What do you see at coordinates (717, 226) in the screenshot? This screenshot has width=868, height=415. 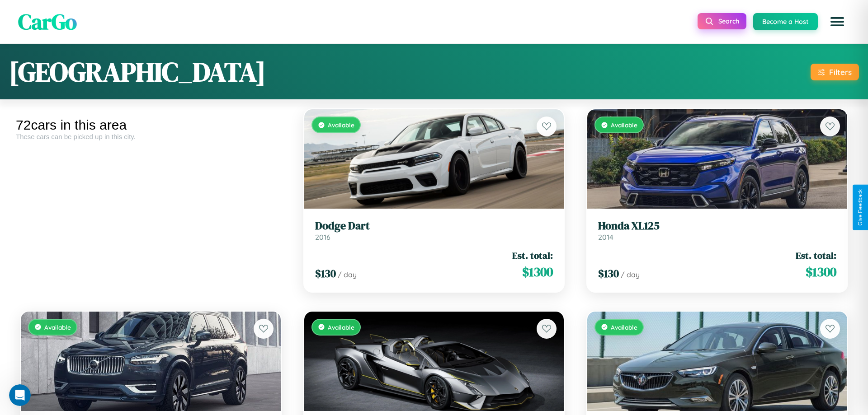 I see `h3: Honda XL125` at bounding box center [717, 226].